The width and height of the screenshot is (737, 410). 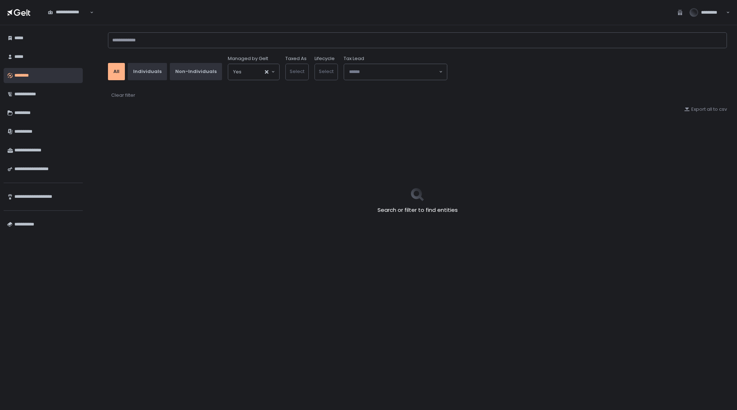 I want to click on button: Clear Selected, so click(x=267, y=72).